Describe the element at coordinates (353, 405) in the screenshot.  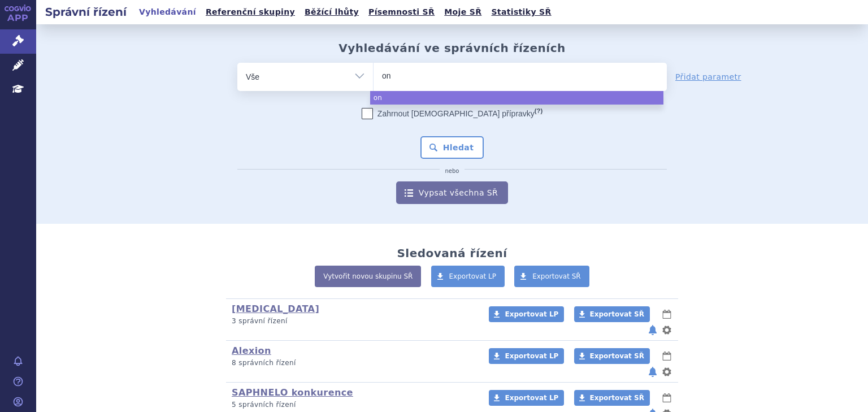
I see `p: 5 správních řízení` at that location.